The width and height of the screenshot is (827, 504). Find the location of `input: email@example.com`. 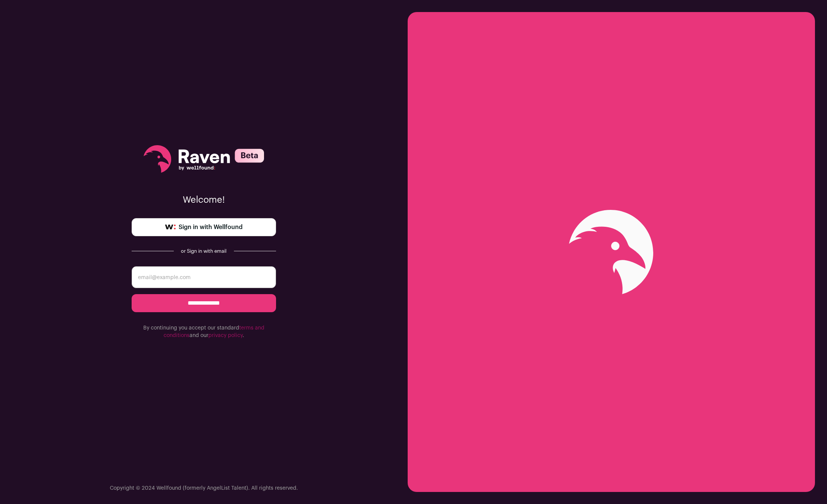

input: email@example.com is located at coordinates (204, 277).